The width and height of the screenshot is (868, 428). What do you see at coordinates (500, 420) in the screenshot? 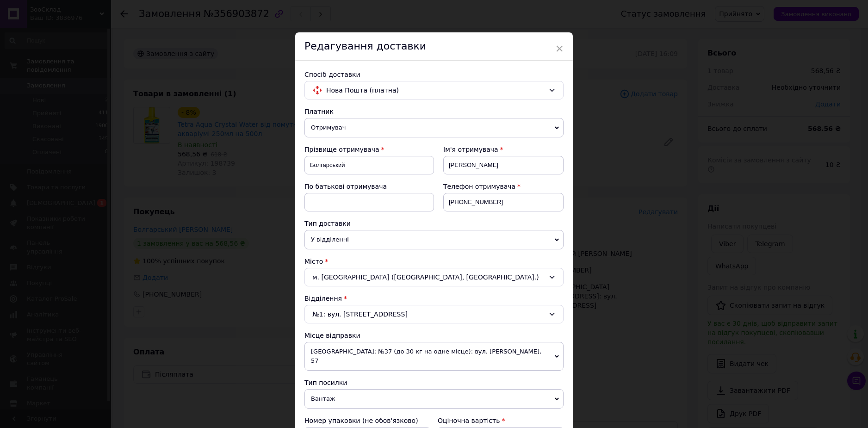
I see `div: Оціночна вартість` at bounding box center [500, 420].